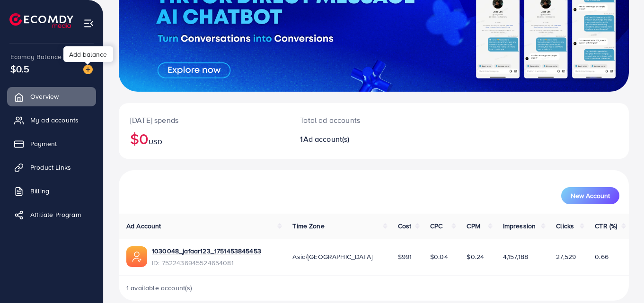 The height and width of the screenshot is (303, 644). What do you see at coordinates (436, 227) in the screenshot?
I see `span: CPC` at bounding box center [436, 227].